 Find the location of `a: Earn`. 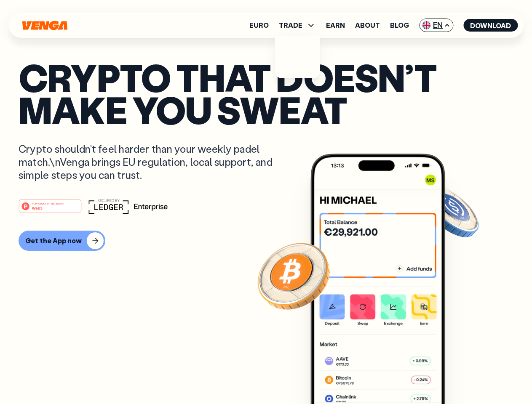

a: Earn is located at coordinates (335, 25).